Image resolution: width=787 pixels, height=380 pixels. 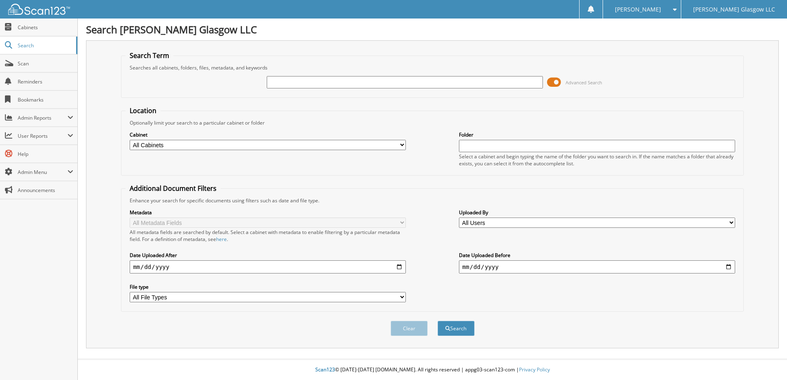 I want to click on div: All metadata fields are searched by default. Select a cabinet with metadata to enable filtering b..., so click(x=268, y=236).